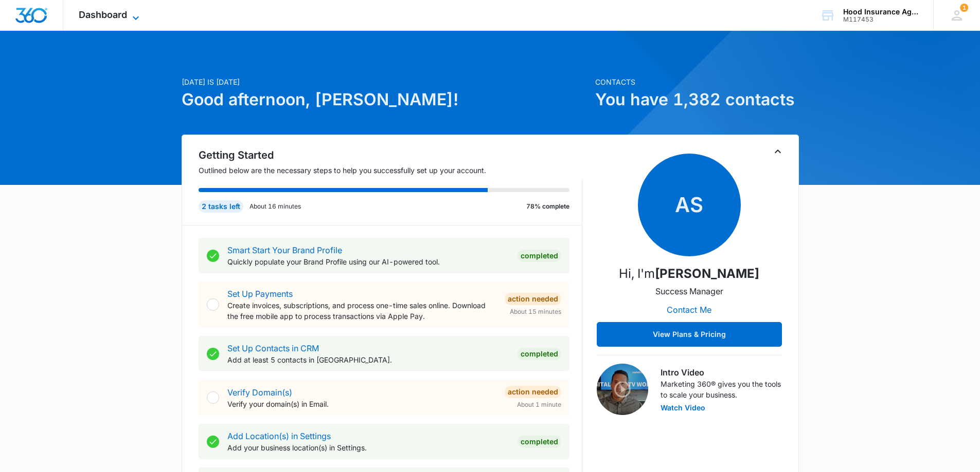 The height and width of the screenshot is (472, 980). Describe the element at coordinates (881, 11) in the screenshot. I see `div: account name` at that location.